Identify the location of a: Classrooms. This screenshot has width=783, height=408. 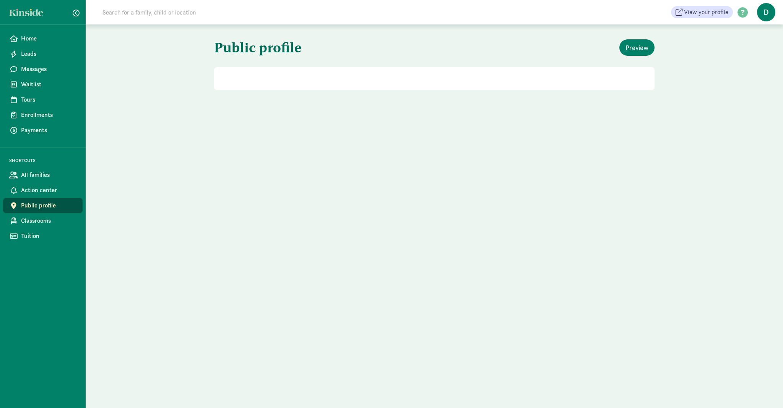
(43, 221).